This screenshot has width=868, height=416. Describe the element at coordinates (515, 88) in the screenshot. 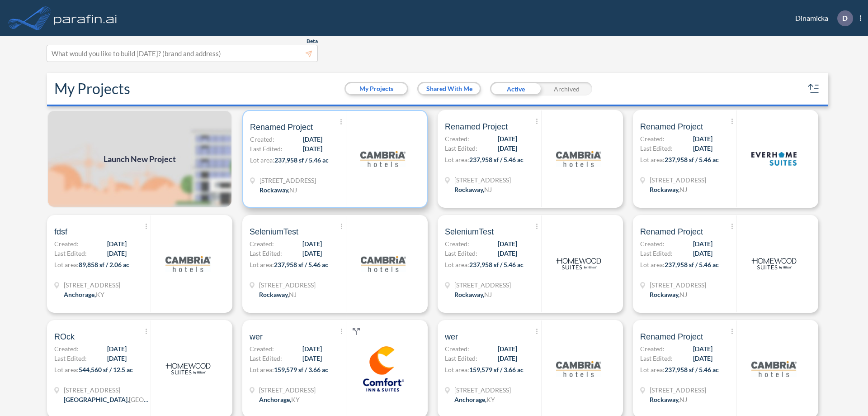

I see `div: Active` at that location.